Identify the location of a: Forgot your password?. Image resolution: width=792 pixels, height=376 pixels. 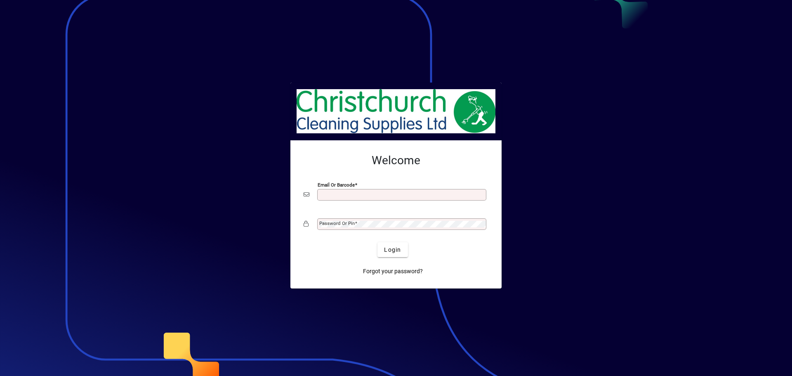
(393, 271).